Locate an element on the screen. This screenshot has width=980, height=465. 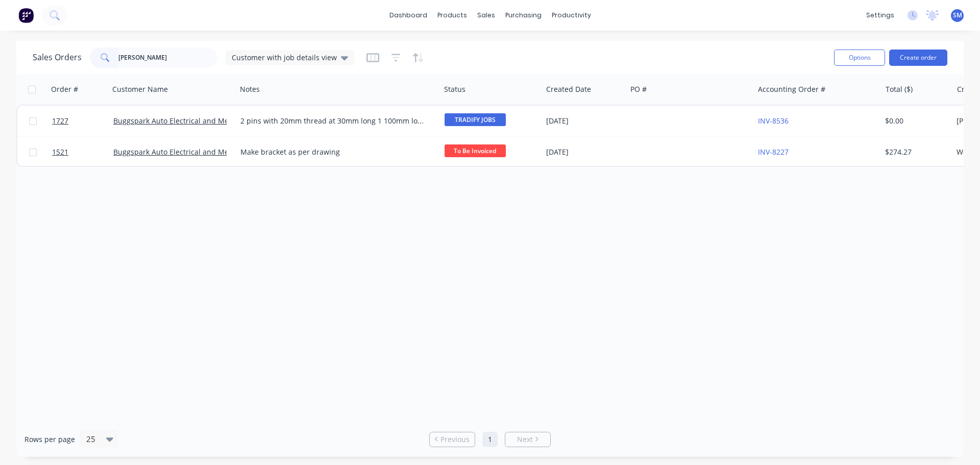
a: INV-8536 is located at coordinates (773, 121).